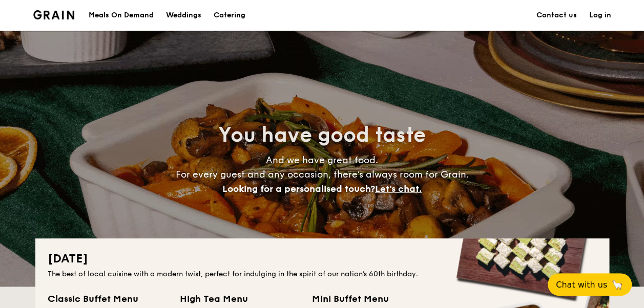 This screenshot has width=644, height=308. I want to click on img: Grain, so click(54, 15).